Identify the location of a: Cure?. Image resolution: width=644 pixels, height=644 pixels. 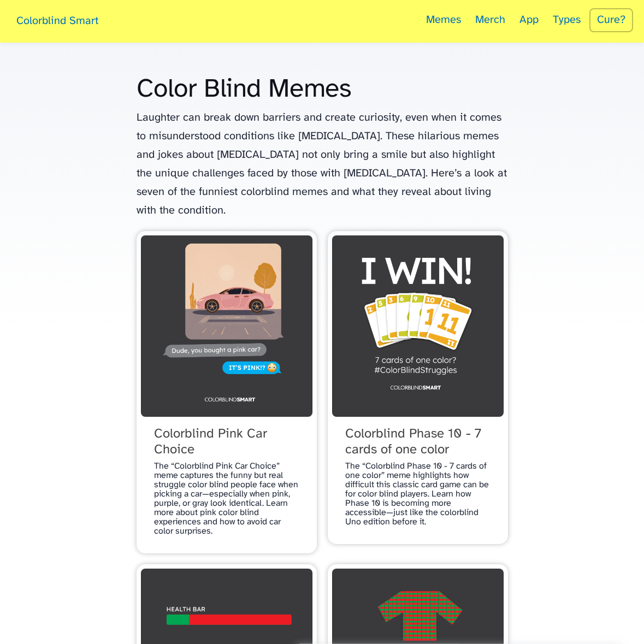
(611, 20).